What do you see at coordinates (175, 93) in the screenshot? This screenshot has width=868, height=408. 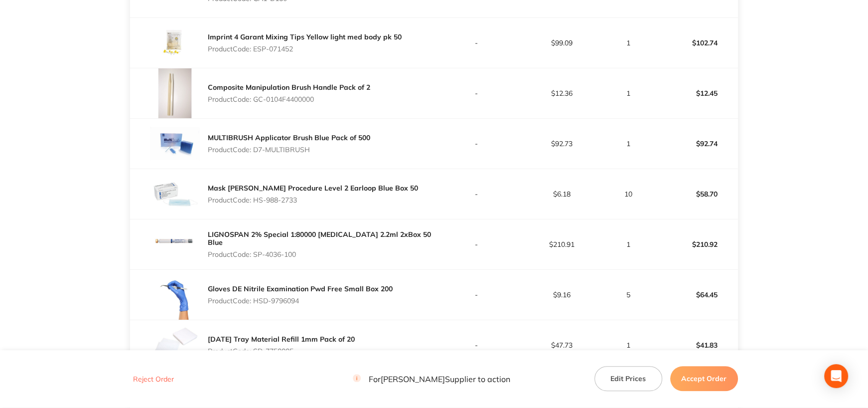 I see `img: aDQxNW02aw` at bounding box center [175, 93].